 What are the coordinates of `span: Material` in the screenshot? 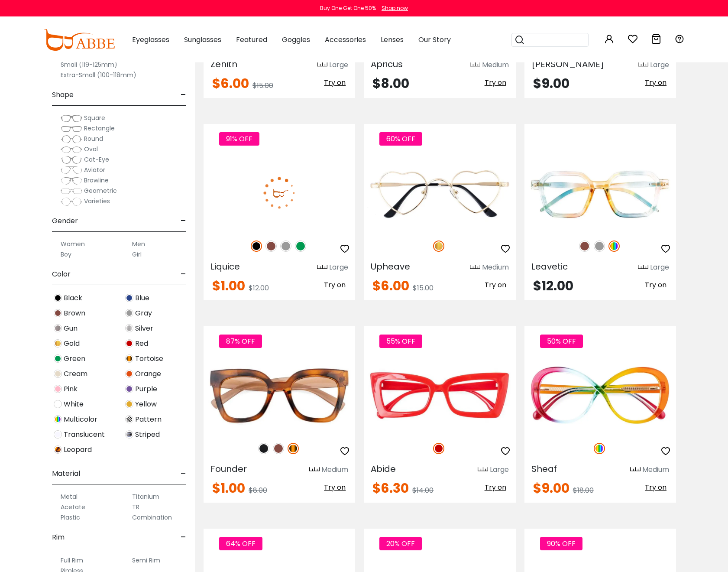 It's located at (66, 473).